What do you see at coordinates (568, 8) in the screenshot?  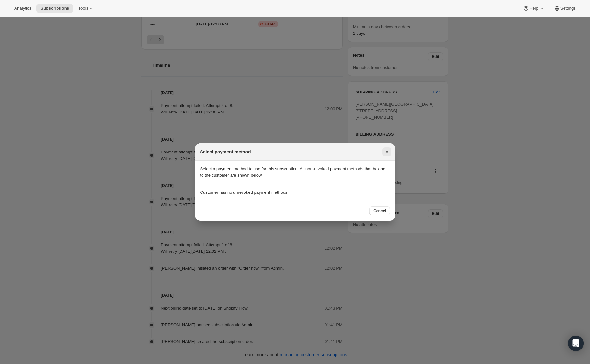 I see `span: Settings` at bounding box center [568, 8].